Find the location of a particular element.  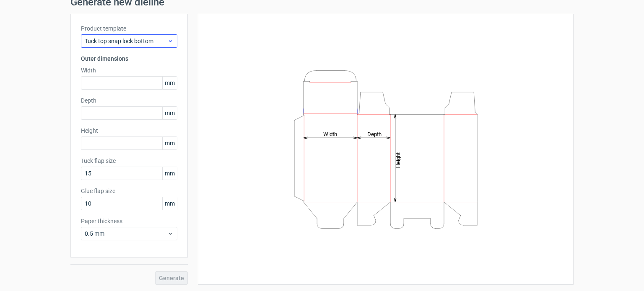

label: Depth is located at coordinates (129, 101).